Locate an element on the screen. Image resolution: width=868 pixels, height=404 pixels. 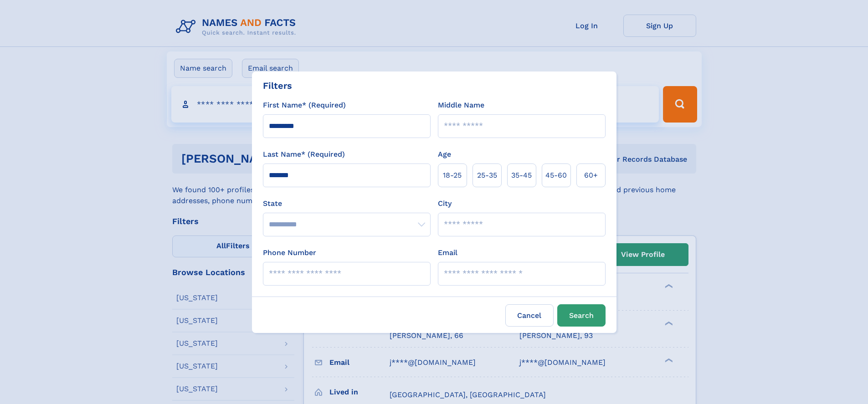
span: 25‑35 is located at coordinates (487, 175).